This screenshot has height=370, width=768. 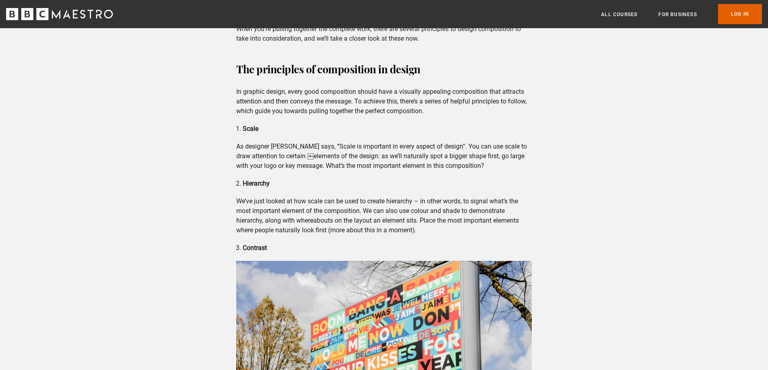 I want to click on strong: Contrast, so click(x=255, y=248).